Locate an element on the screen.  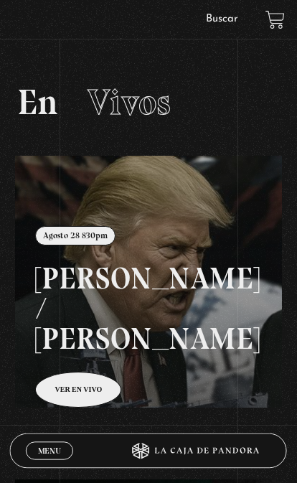
a: Buscar is located at coordinates (222, 19).